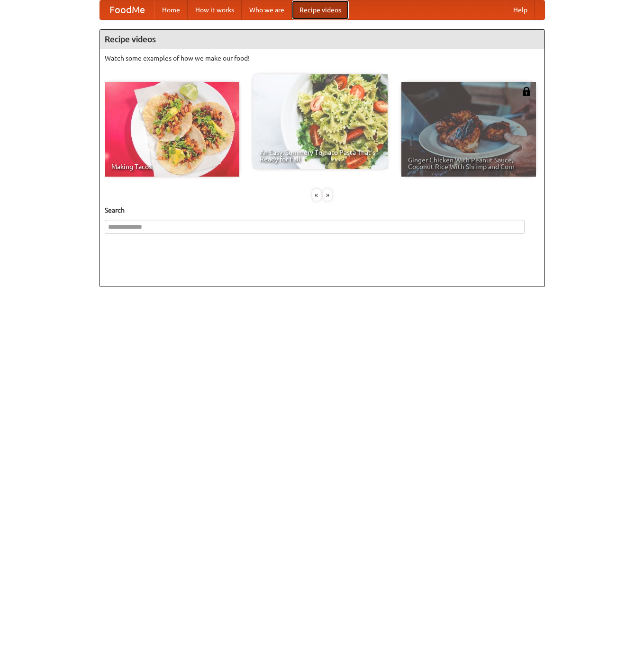 The image size is (644, 670). What do you see at coordinates (214, 10) in the screenshot?
I see `a: How it works` at bounding box center [214, 10].